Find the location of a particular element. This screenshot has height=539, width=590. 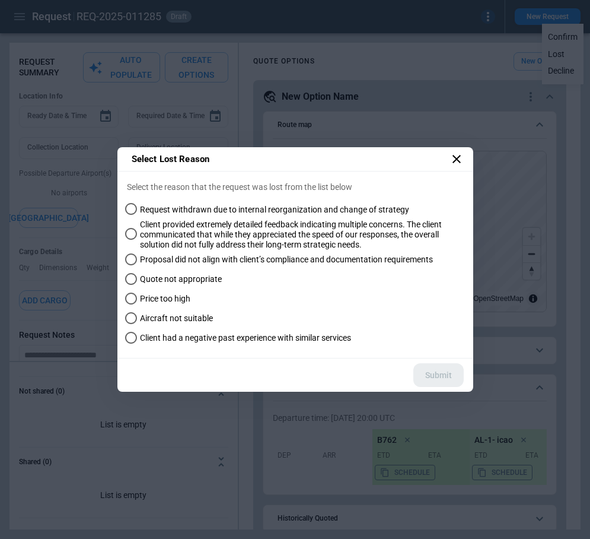

h2: Select Lost Reason is located at coordinates (295, 159).